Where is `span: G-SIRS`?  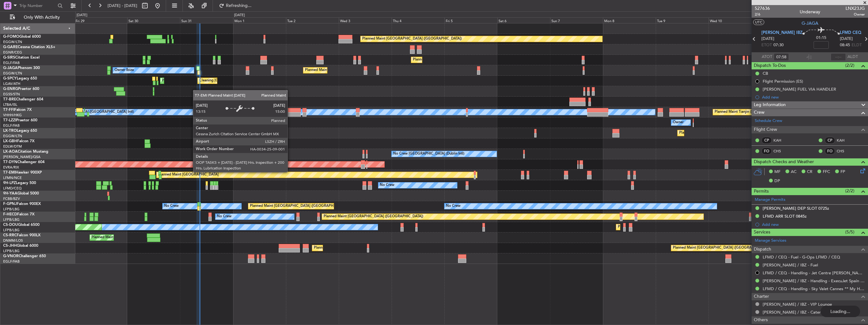 span: G-SIRS is located at coordinates (9, 57).